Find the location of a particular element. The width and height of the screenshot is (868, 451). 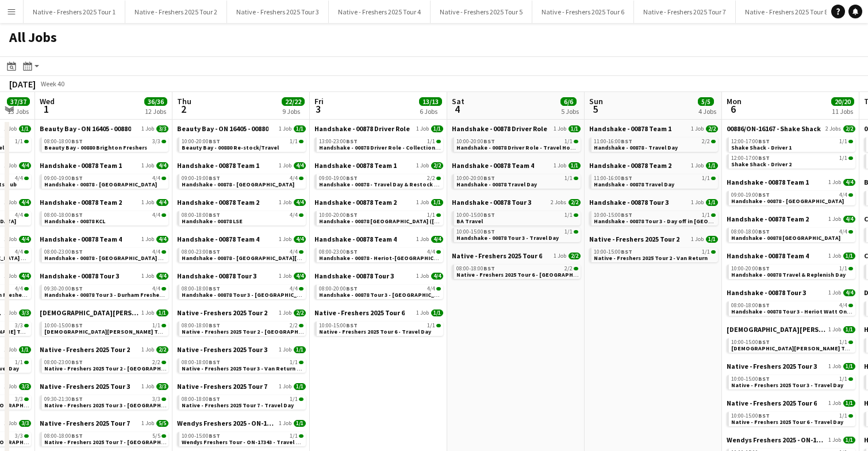

button: Native - Freshers 2025 Tour 1 is located at coordinates (74, 12).